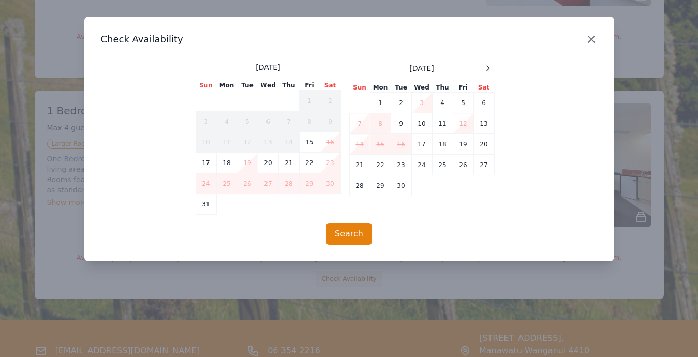 Image resolution: width=698 pixels, height=357 pixels. Describe the element at coordinates (206, 204) in the screenshot. I see `td: 31` at that location.